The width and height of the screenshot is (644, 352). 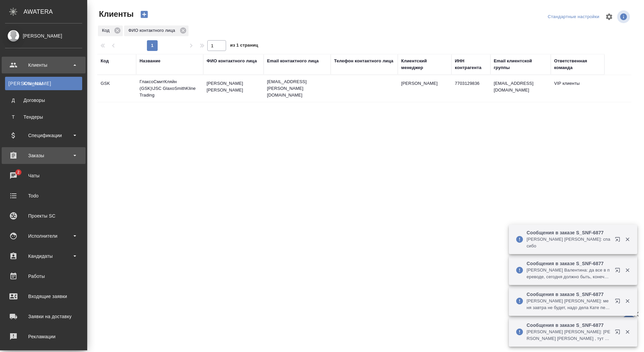 I want to click on span: 2, so click(x=18, y=173).